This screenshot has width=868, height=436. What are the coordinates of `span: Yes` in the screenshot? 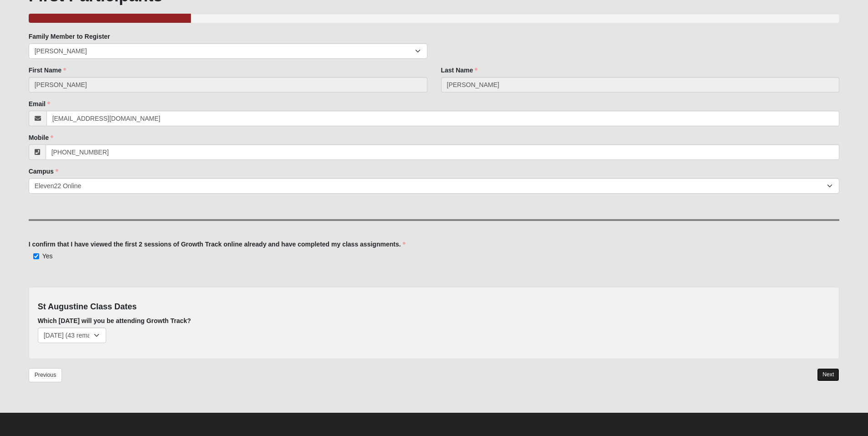 It's located at (47, 256).